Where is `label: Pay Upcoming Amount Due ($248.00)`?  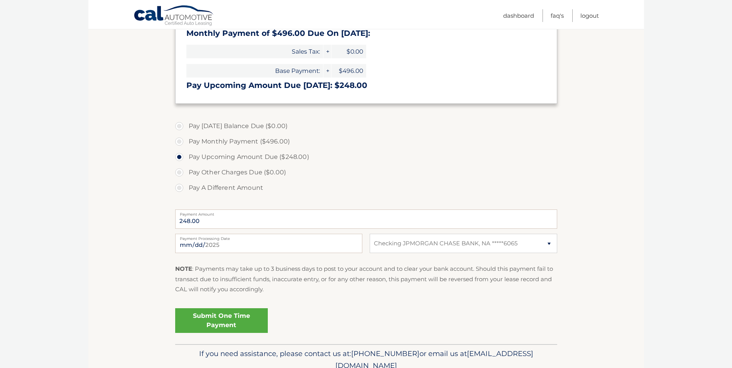
label: Pay Upcoming Amount Due ($248.00) is located at coordinates (366, 157).